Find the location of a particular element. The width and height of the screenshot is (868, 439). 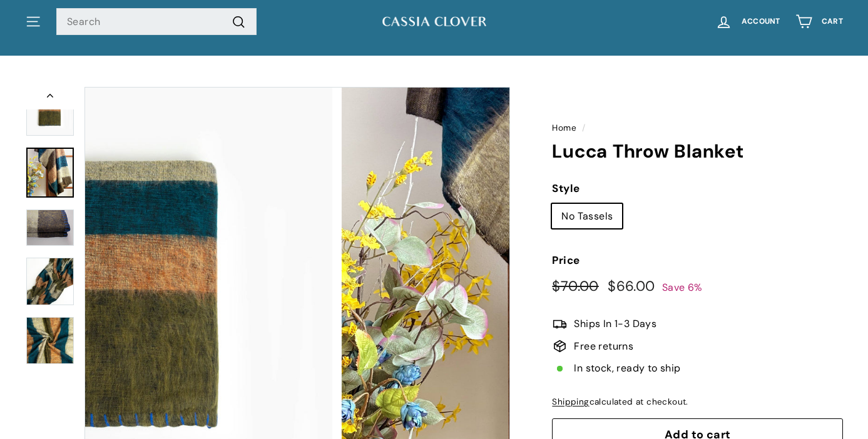

nav: breadcrumbs is located at coordinates (698, 128).